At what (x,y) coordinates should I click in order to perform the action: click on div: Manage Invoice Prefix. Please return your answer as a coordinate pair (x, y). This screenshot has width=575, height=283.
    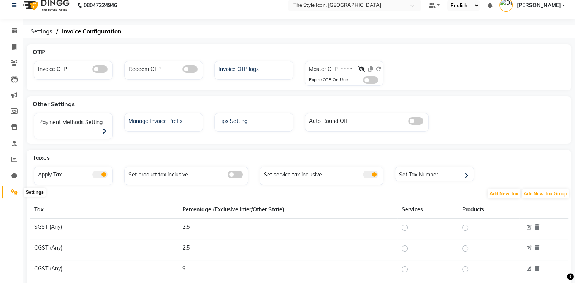
    Looking at the image, I should click on (165, 120).